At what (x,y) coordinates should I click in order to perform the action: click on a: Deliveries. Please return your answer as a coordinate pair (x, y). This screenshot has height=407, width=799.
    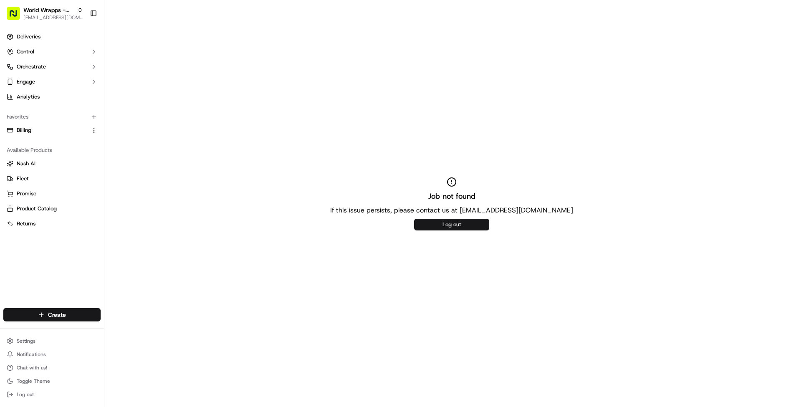
    Looking at the image, I should click on (52, 37).